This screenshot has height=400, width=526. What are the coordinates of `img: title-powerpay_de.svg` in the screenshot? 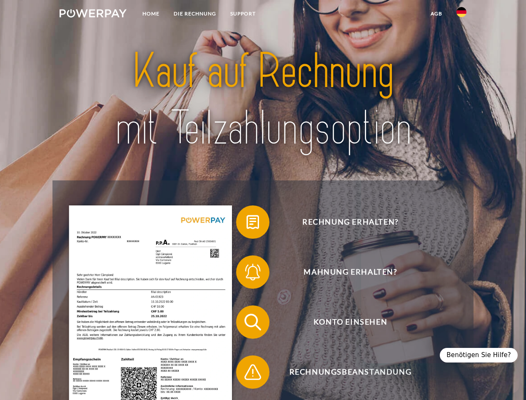 It's located at (263, 100).